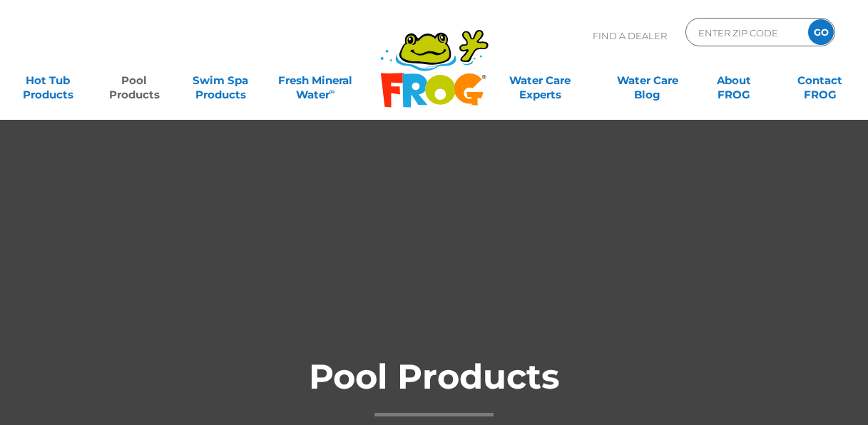 This screenshot has width=868, height=425. I want to click on p: Find A Dealer, so click(630, 35).